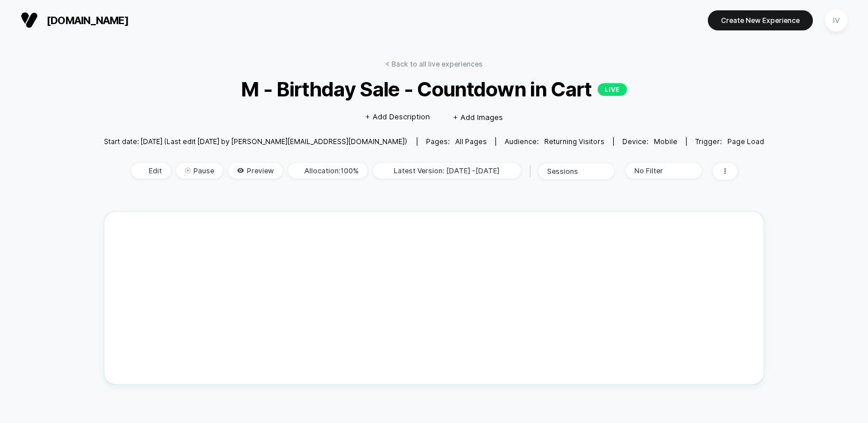 Image resolution: width=868 pixels, height=423 pixels. I want to click on span: Device:, so click(649, 141).